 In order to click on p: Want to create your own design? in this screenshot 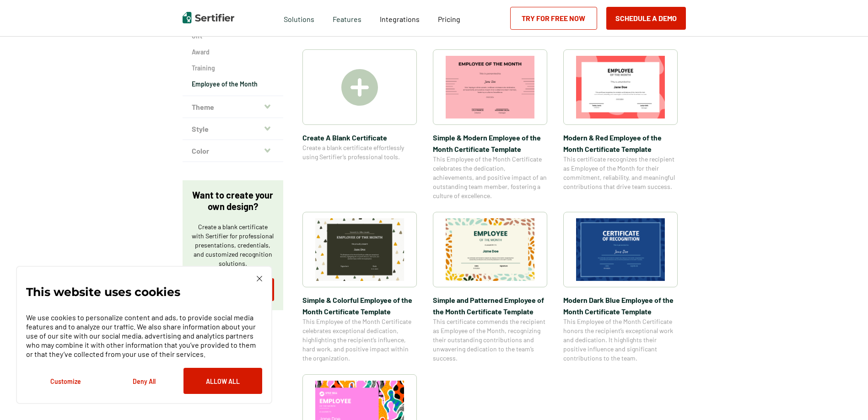, I will do `click(233, 201)`.